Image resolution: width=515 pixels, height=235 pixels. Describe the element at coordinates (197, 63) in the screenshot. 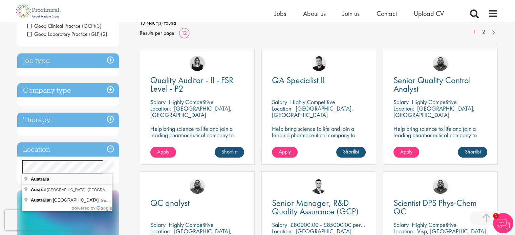

I see `a: Molly Colclough` at that location.